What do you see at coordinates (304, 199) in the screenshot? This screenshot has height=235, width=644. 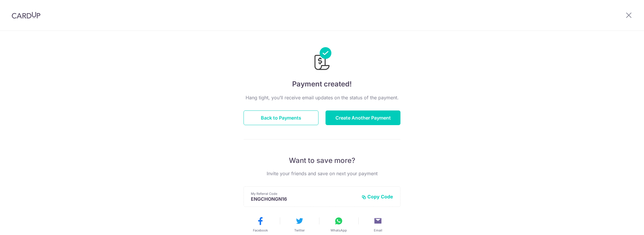 I see `p: ENGCHONGN16` at bounding box center [304, 199].